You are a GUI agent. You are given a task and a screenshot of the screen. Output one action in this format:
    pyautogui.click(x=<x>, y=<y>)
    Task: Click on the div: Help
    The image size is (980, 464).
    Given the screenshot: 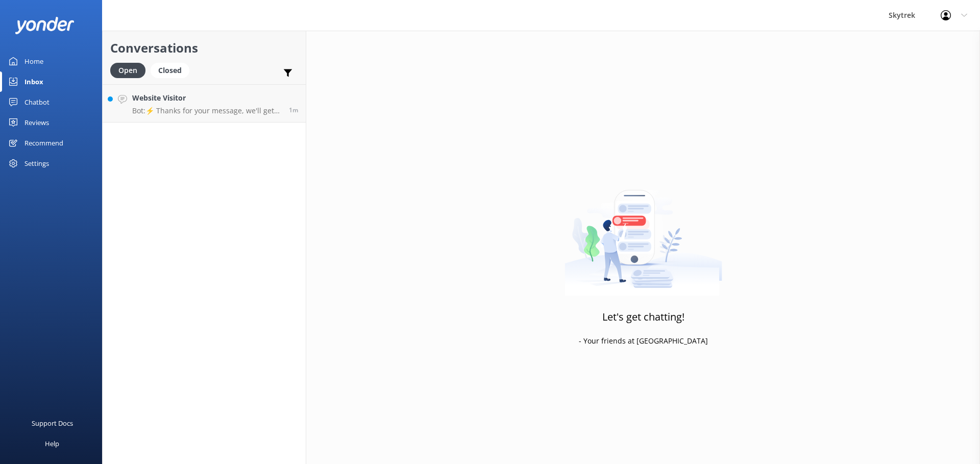 What is the action you would take?
    pyautogui.click(x=52, y=444)
    